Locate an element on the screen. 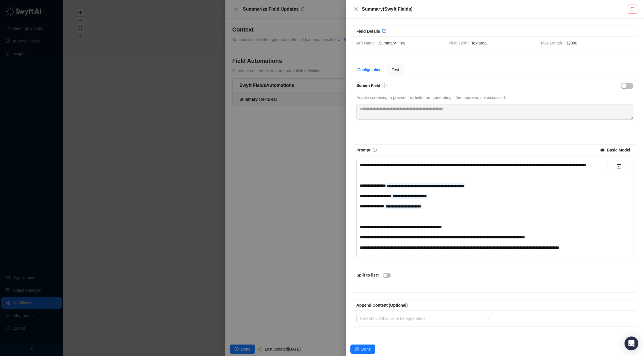 Image resolution: width=644 pixels, height=356 pixels. span: Screen Field is located at coordinates (368, 86).